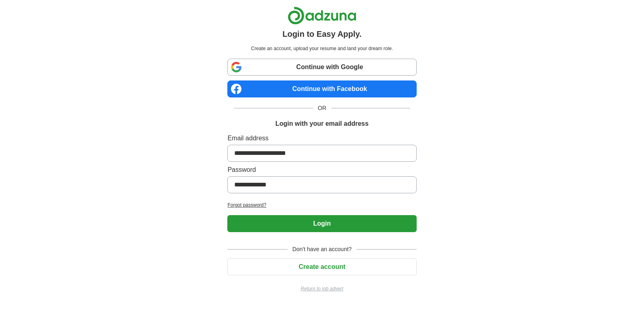 The height and width of the screenshot is (313, 644). What do you see at coordinates (322, 124) in the screenshot?
I see `h1: Login with your email address` at bounding box center [322, 124].